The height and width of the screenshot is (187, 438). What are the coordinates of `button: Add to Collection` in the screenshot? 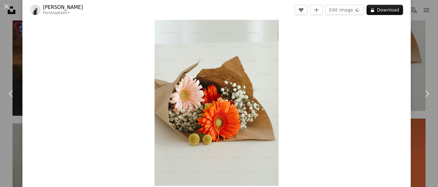 It's located at (316, 10).